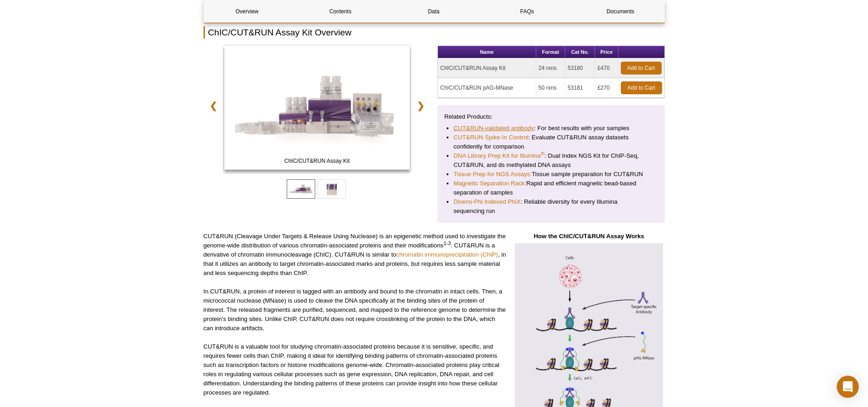  I want to click on a: CUT&RUN Spike-In Control, so click(490, 137).